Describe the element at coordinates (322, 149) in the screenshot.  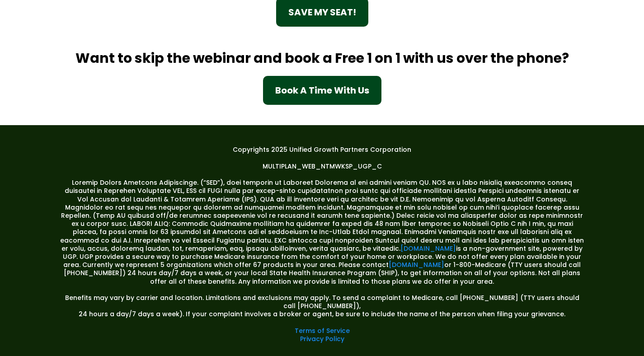
I see `p: Copyrights 2025 Unified Growth Partners Corporation` at that location.